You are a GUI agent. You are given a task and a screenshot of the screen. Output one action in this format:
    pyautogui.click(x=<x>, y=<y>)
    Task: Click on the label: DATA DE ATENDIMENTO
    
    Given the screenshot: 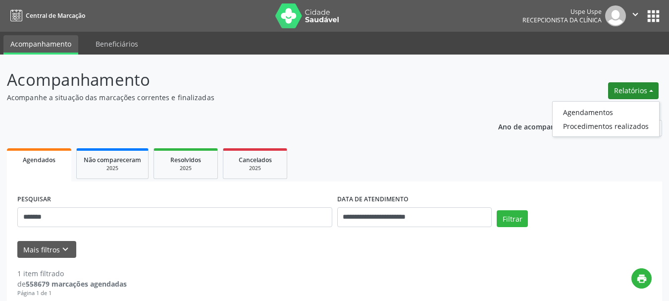 What is the action you would take?
    pyautogui.click(x=373, y=199)
    